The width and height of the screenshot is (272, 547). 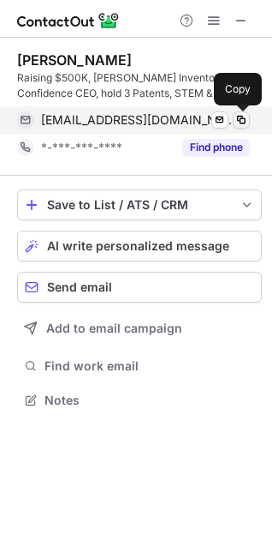 What do you see at coordinates (216, 147) in the screenshot?
I see `button: Reveal Button` at bounding box center [216, 147].